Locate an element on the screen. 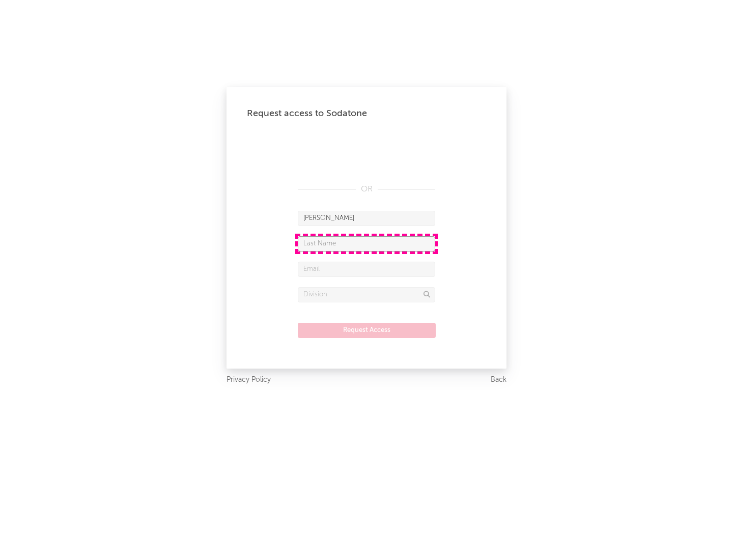  div: Request access to Sodatone is located at coordinates (366, 113).